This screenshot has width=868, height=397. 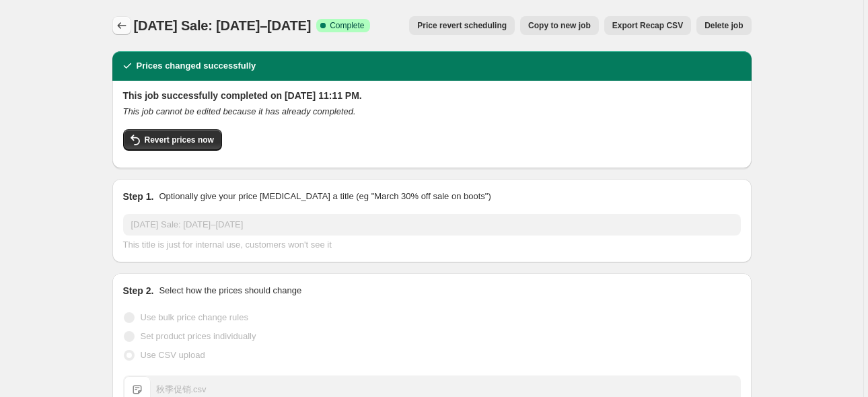 What do you see at coordinates (181, 389) in the screenshot?
I see `div: 秋季促销.csv` at bounding box center [181, 389].